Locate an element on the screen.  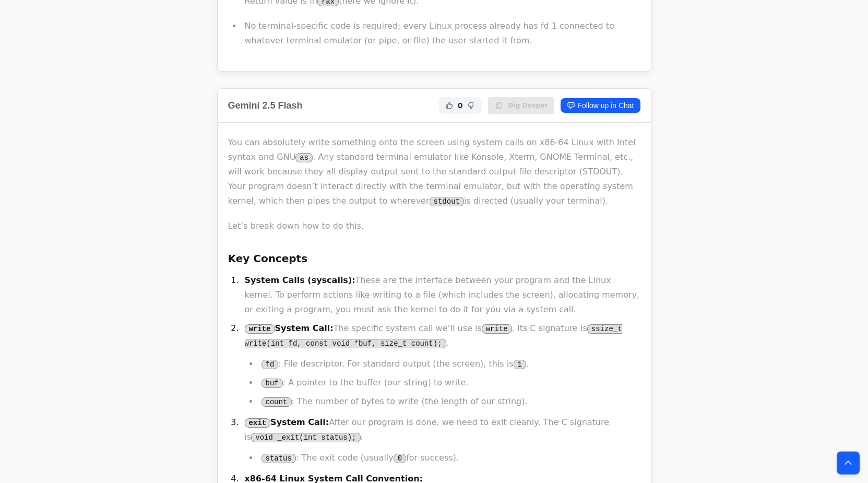
li: These are the interface between your program and the Linux kernel. To perform actions like writin... is located at coordinates (441, 295).